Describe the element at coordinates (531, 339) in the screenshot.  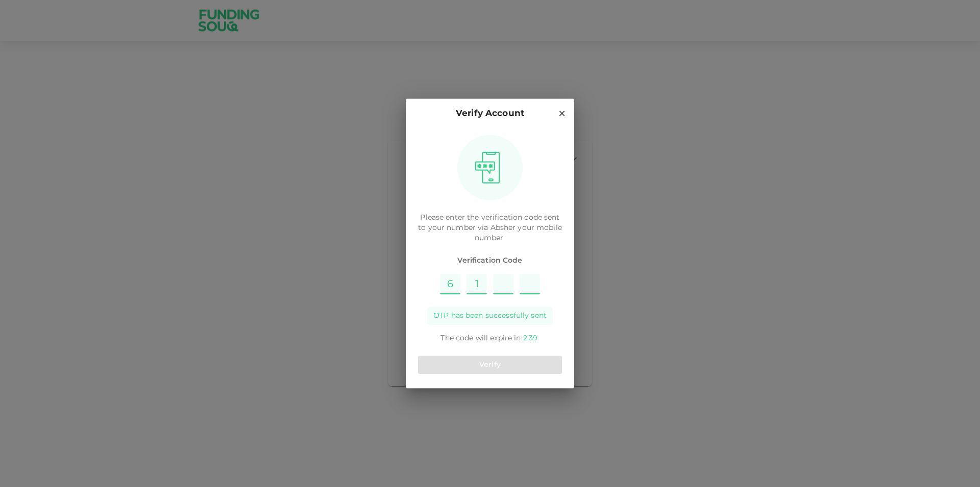
I see `span: 2 : 39` at that location.